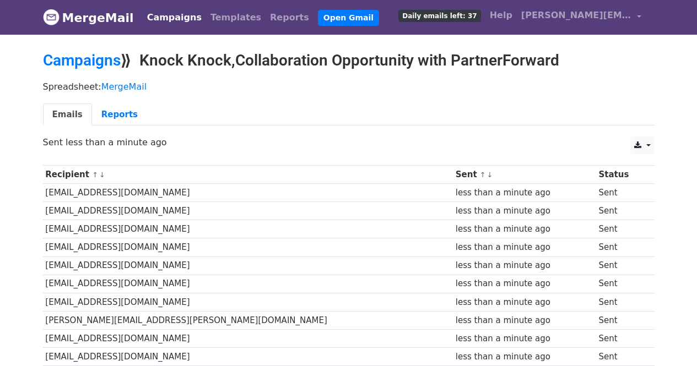 The image size is (697, 366). I want to click on span: Daily emails left: 37, so click(439, 16).